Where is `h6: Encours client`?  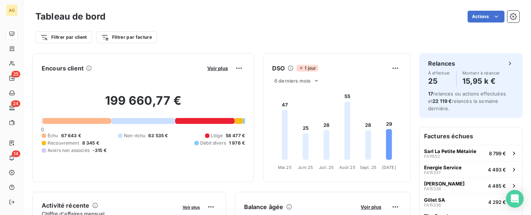
h6: Encours client is located at coordinates (63, 68).